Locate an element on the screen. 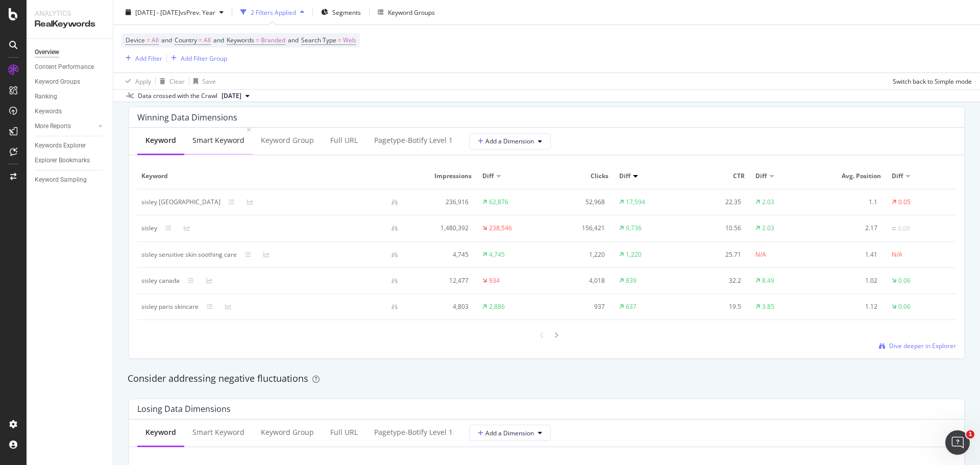  button: Save is located at coordinates (203, 81).